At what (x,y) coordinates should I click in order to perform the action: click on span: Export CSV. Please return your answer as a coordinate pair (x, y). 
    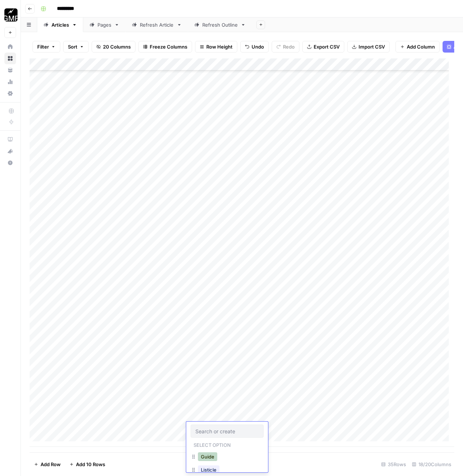
    Looking at the image, I should click on (327, 47).